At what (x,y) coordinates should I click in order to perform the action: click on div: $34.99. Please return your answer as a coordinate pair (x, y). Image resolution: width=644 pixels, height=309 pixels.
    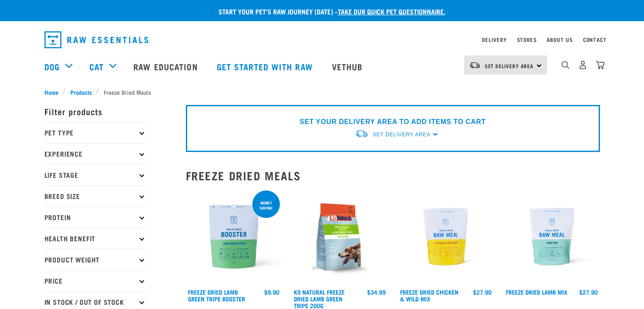
    Looking at the image, I should click on (377, 292).